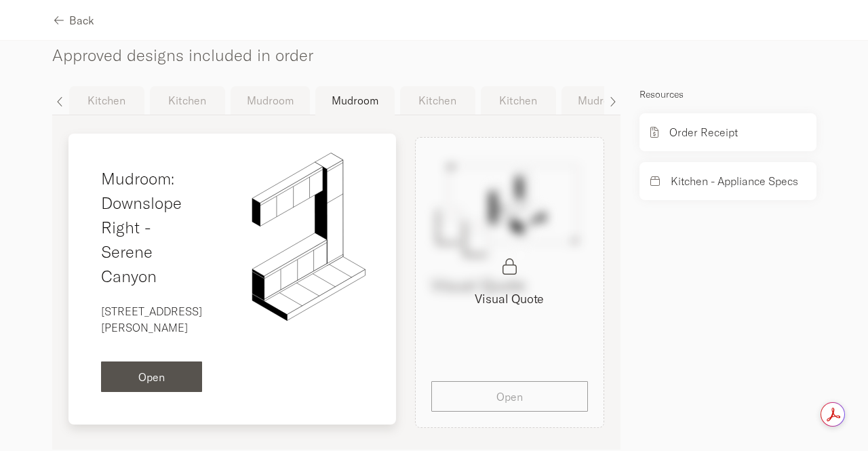 The height and width of the screenshot is (451, 868). What do you see at coordinates (151, 377) in the screenshot?
I see `button: Open` at bounding box center [151, 377].